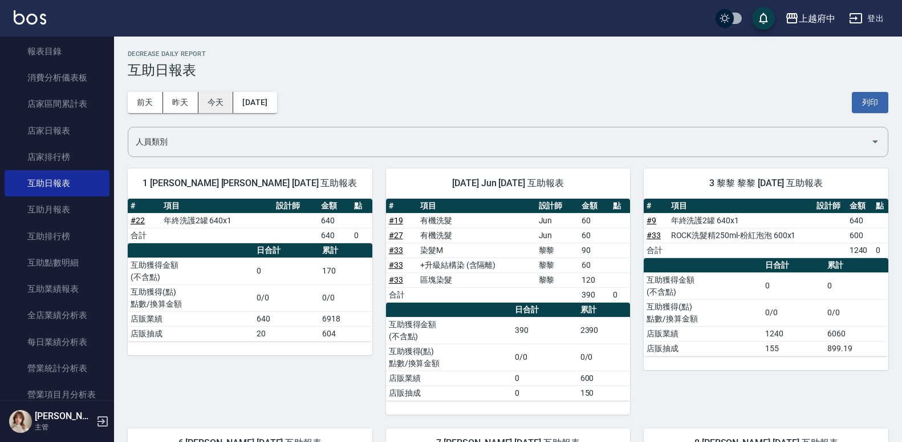  I want to click on input: 人員名稱, so click(500, 141).